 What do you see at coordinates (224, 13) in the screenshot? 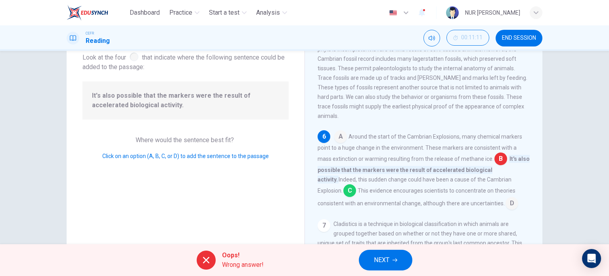
I see `span: Start a test` at bounding box center [224, 13].